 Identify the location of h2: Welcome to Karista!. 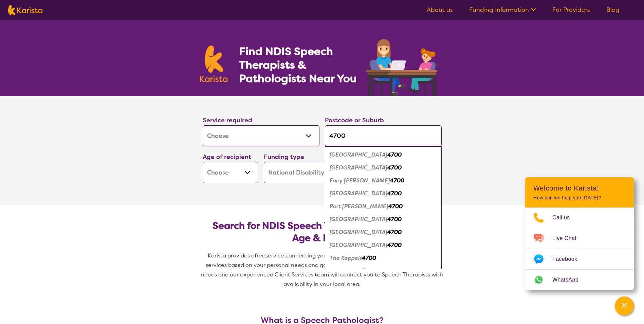
(580, 188).